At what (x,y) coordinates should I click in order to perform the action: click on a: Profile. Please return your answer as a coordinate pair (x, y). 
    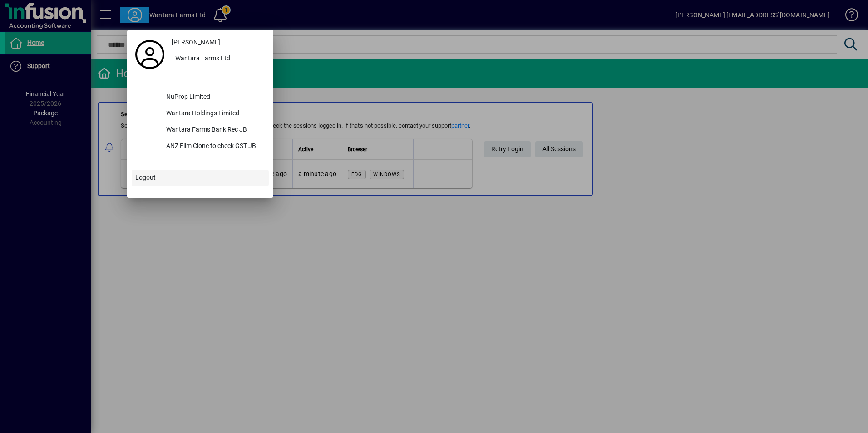
    Looking at the image, I should click on (150, 54).